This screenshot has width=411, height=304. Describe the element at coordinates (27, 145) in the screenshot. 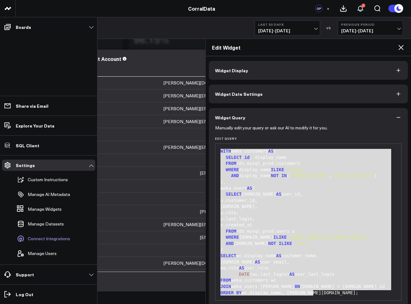

I see `p: SQL Client` at that location.